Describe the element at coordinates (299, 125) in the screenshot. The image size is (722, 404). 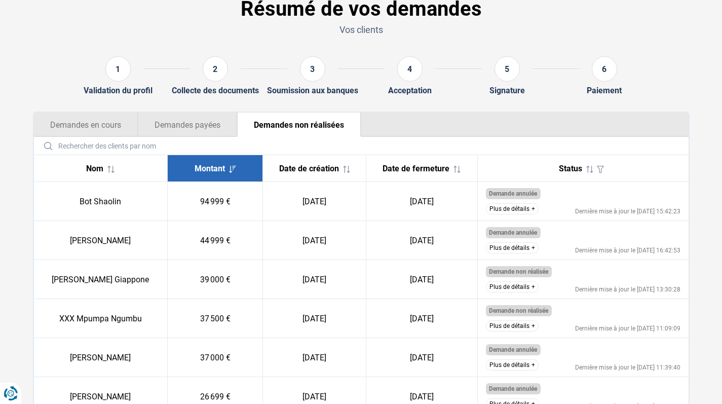
I see `button: Demandes non réalisées` at that location.